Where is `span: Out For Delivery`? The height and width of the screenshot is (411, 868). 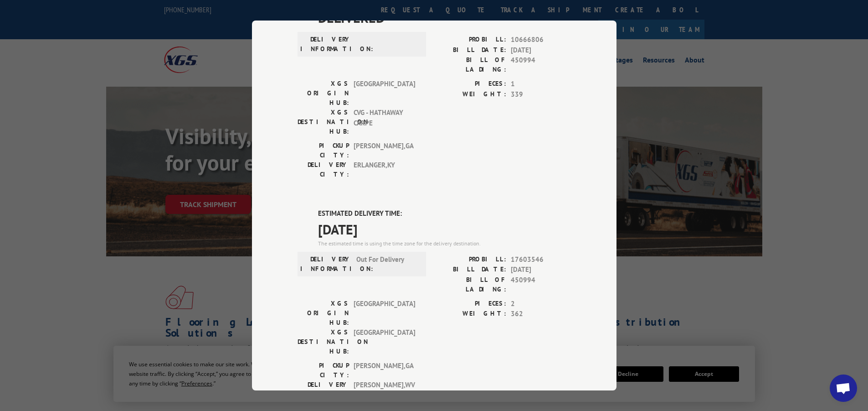 span: Out For Delivery is located at coordinates (387, 264).